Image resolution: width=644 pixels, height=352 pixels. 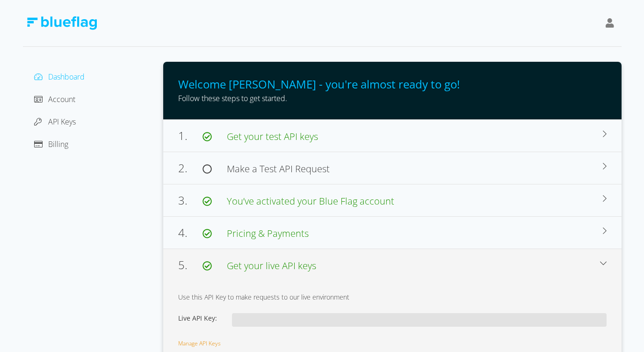 I want to click on span: 3., so click(x=191, y=200).